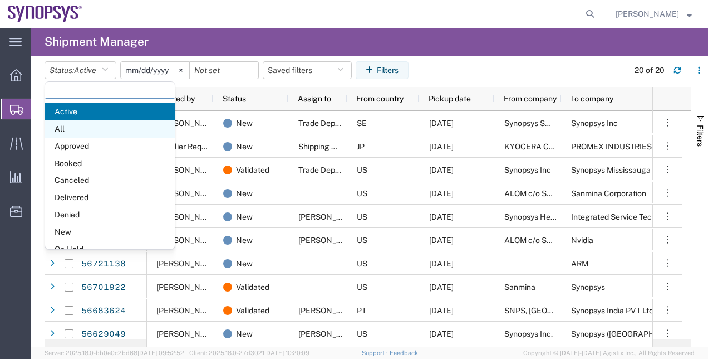 Image resolution: width=708 pixels, height=359 pixels. I want to click on span: Created by, so click(175, 99).